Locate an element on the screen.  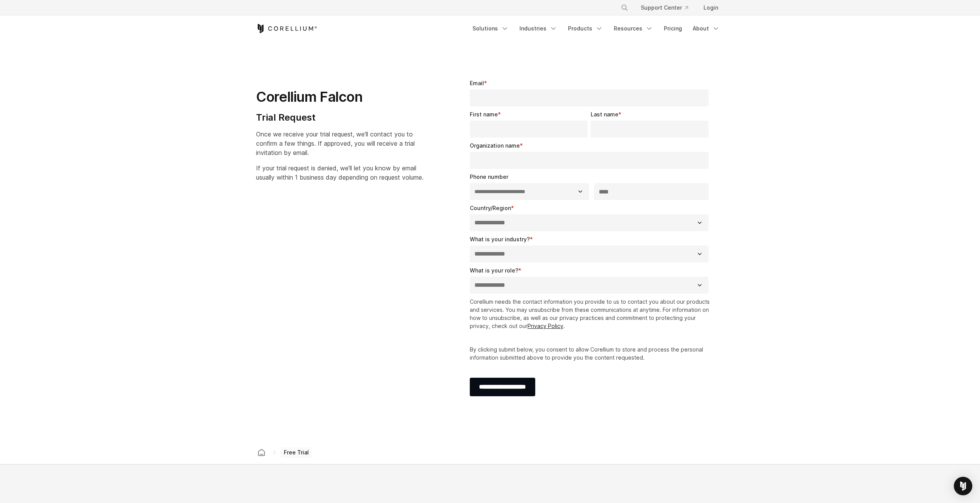
span: Organization name is located at coordinates (494, 145).